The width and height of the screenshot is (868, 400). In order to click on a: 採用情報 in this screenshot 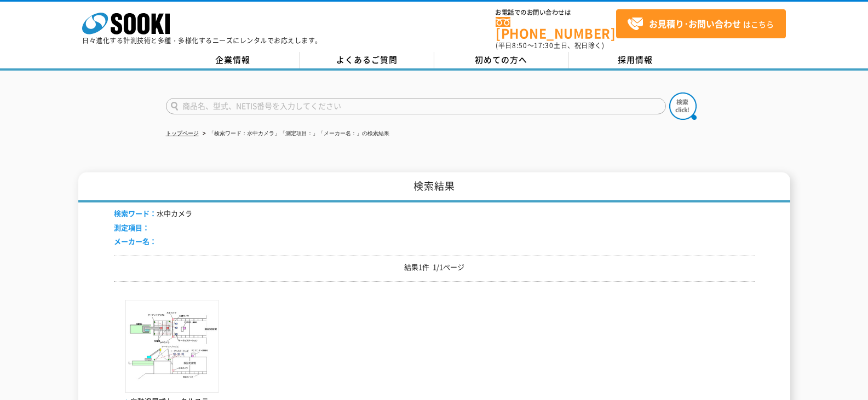, I will do `click(635, 60)`.